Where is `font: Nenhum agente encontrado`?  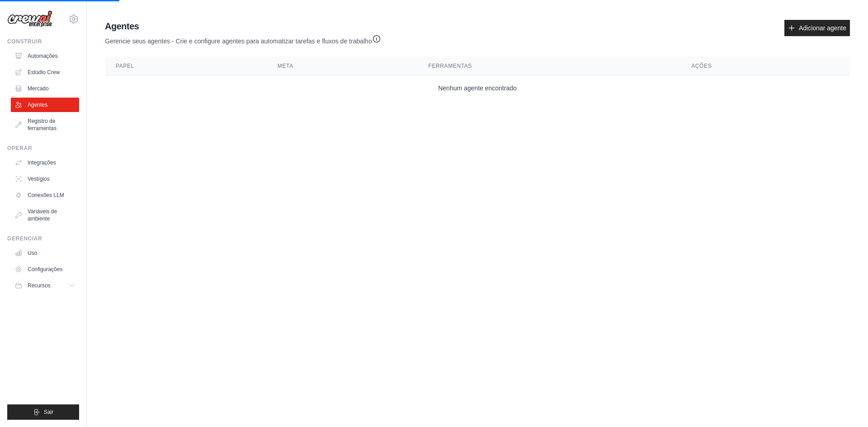
font: Nenhum agente encontrado is located at coordinates (478, 88).